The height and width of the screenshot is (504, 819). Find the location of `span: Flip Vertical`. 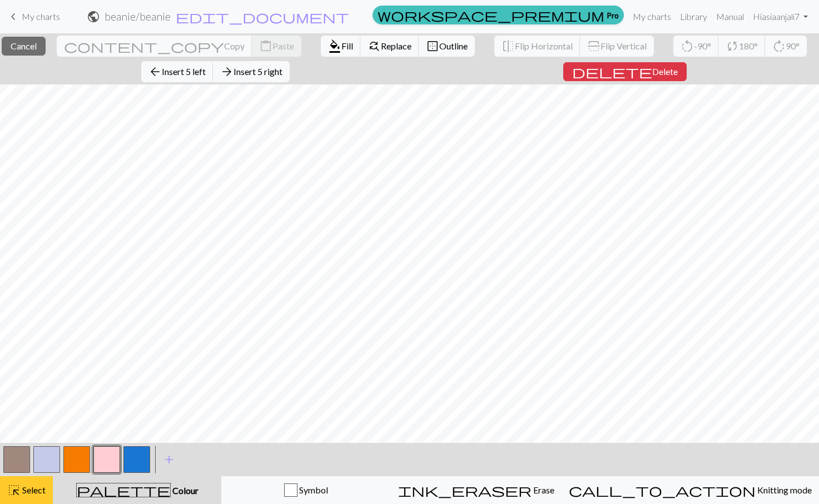

span: Flip Vertical is located at coordinates (623, 46).